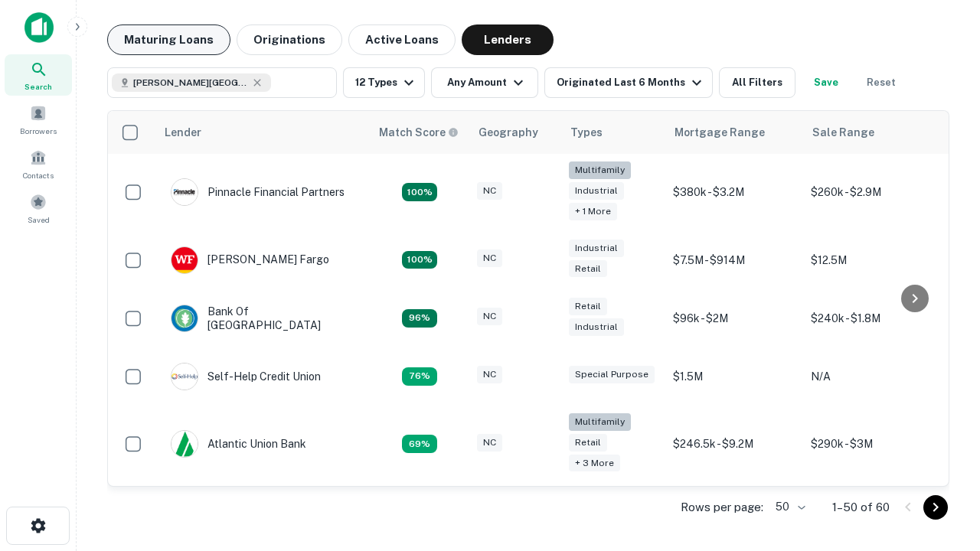  What do you see at coordinates (872, 132) in the screenshot?
I see `th: Sale Range` at bounding box center [872, 132].